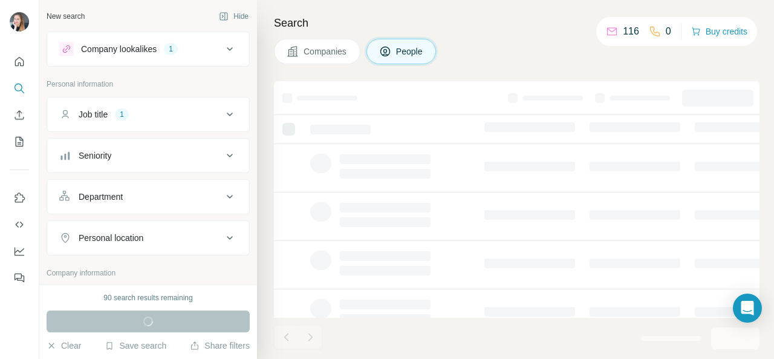 Image resolution: width=774 pixels, height=359 pixels. I want to click on h4: Search, so click(517, 23).